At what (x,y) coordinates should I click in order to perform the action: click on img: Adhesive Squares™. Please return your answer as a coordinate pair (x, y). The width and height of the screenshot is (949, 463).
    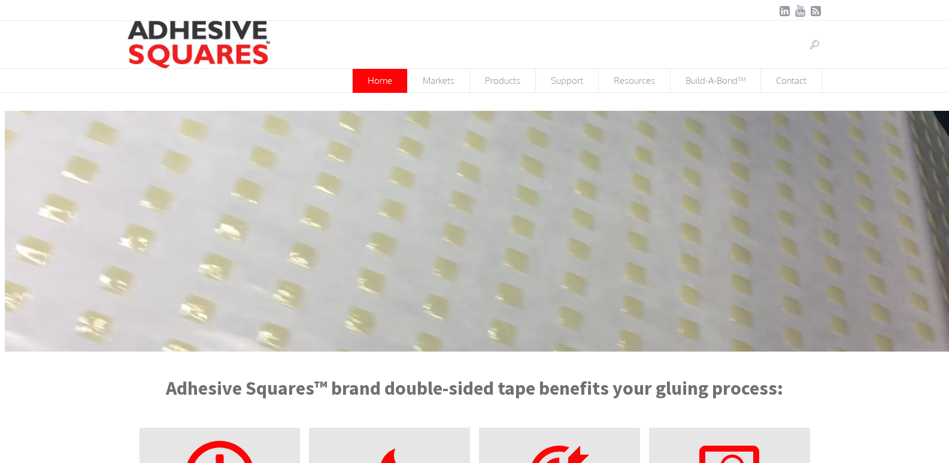
    Looking at the image, I should click on (199, 44).